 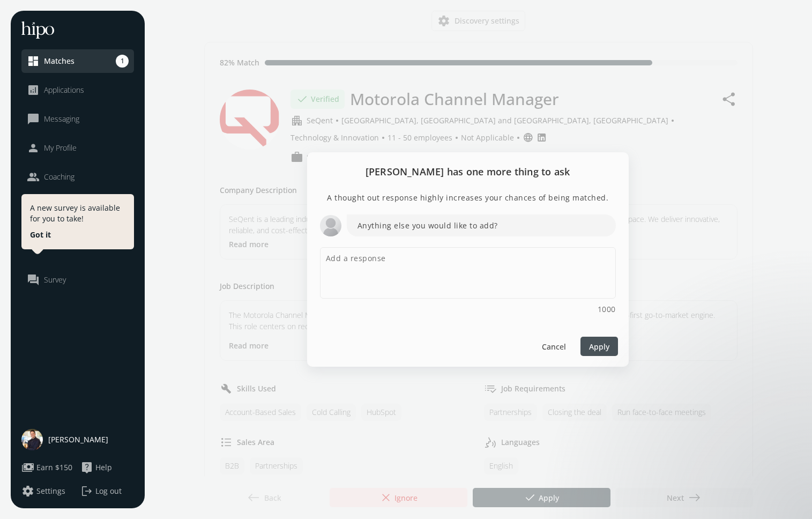 I want to click on span: live_help, so click(x=87, y=468).